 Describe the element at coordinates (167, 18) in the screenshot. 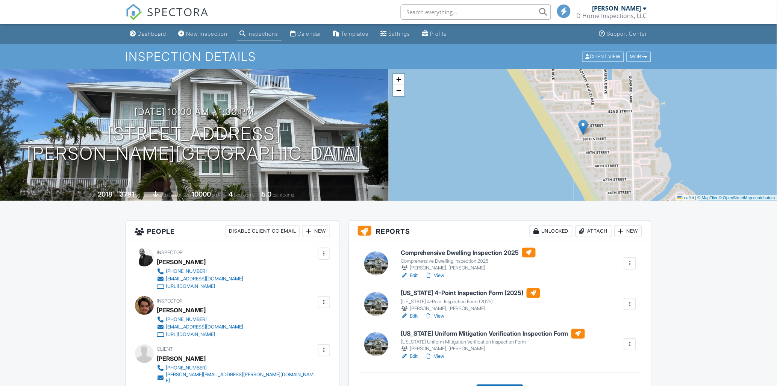

I see `a: SPECTORA` at that location.